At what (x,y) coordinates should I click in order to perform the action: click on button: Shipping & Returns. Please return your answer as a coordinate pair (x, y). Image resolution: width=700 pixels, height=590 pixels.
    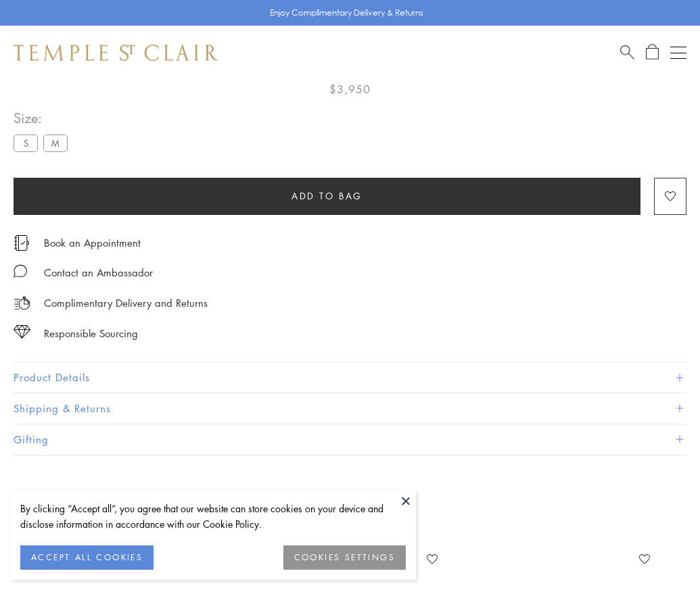
    Looking at the image, I should click on (349, 408).